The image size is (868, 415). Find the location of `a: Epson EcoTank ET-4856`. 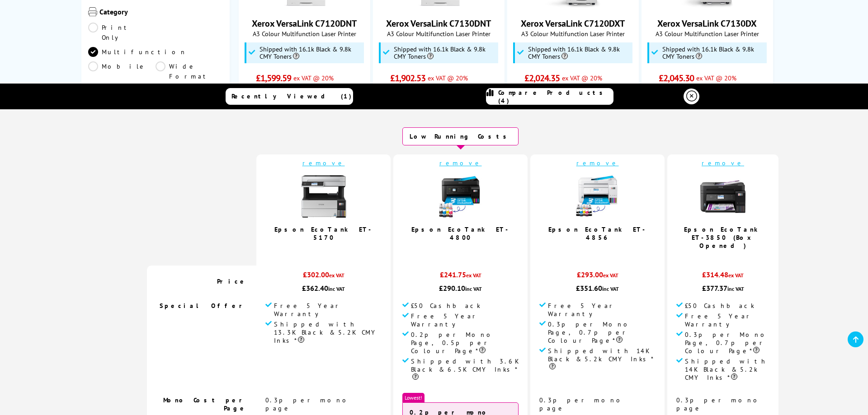

a: Epson EcoTank ET-4856 is located at coordinates (597, 234).